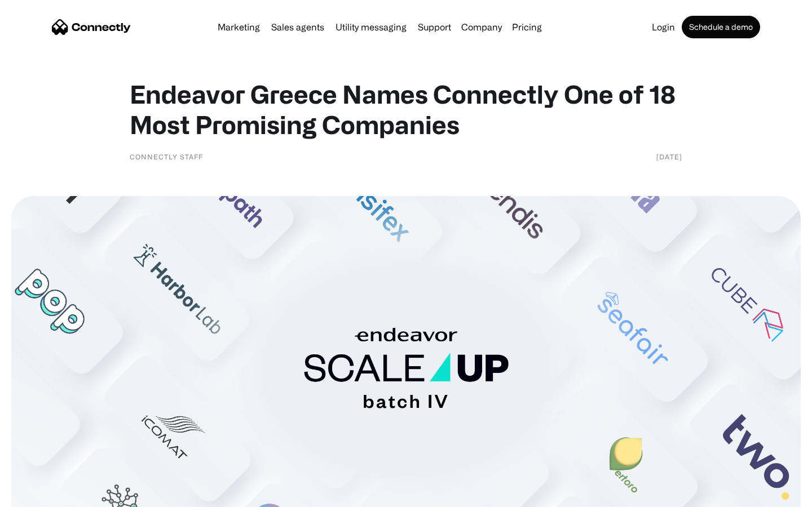 The image size is (812, 507). I want to click on a: Login, so click(664, 27).